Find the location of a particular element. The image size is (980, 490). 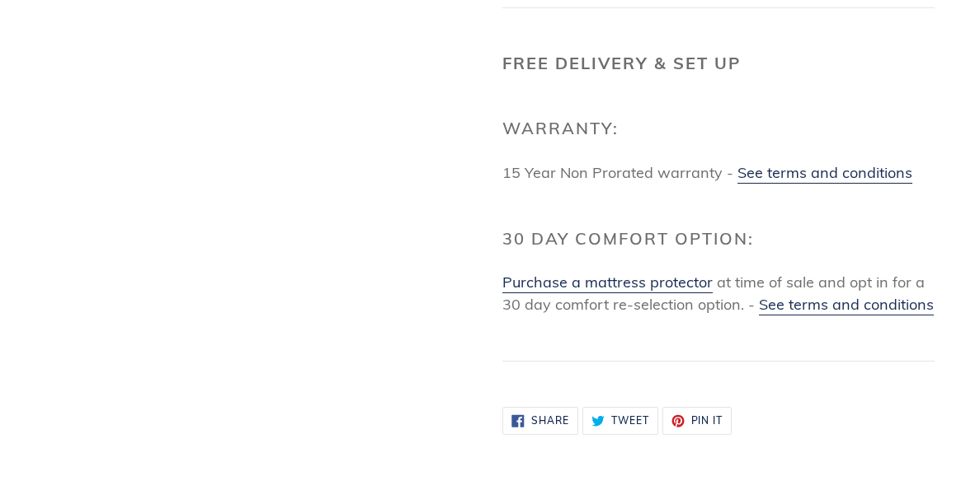

span: Pin it is located at coordinates (707, 421).